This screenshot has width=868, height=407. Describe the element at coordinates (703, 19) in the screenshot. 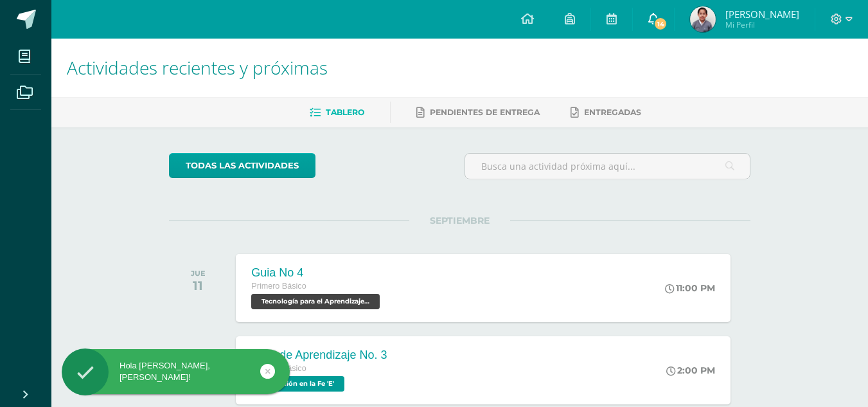

I see `img: f0cc6637f7dd03b4ea24820d487d33bc.png` at that location.